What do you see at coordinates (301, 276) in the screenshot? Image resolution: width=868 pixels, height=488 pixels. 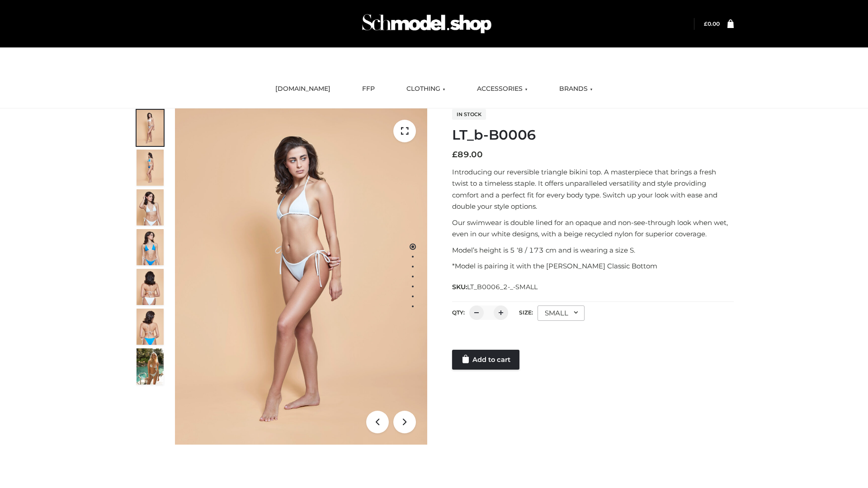 I see `img: ArielClassicBikiniTop_CloudNine_AzureSky_OW114ECO_1` at bounding box center [301, 276].